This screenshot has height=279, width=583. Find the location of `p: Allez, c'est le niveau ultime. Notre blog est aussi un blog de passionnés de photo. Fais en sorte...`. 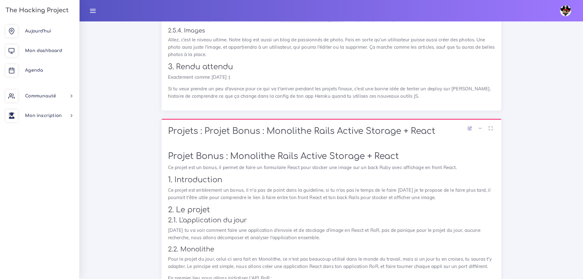

p: Allez, c'est le niveau ultime. Notre blog est aussi un blog de passionnés de photo. Fais en sorte... is located at coordinates (331, 47).